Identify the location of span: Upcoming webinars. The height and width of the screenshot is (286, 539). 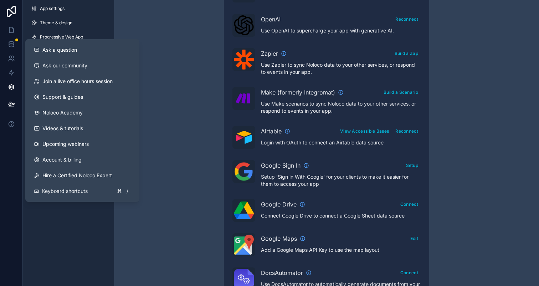
(66, 144).